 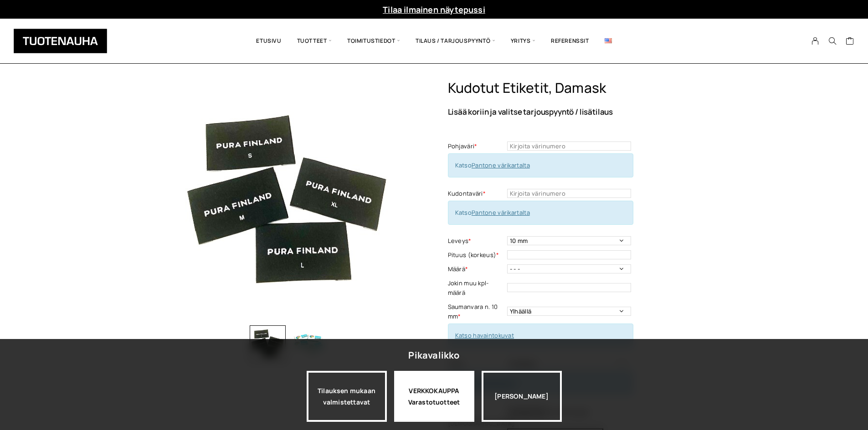 What do you see at coordinates (570, 41) in the screenshot?
I see `a: Referenssit` at bounding box center [570, 41].